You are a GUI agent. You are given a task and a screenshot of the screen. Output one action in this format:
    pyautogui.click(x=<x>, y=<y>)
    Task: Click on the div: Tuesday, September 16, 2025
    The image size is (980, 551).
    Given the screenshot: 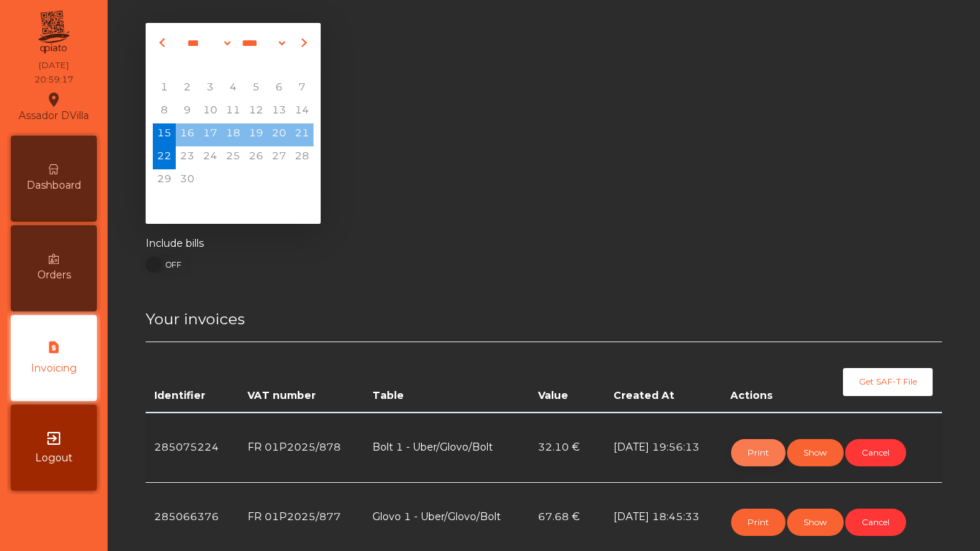 What is the action you would take?
    pyautogui.click(x=187, y=135)
    